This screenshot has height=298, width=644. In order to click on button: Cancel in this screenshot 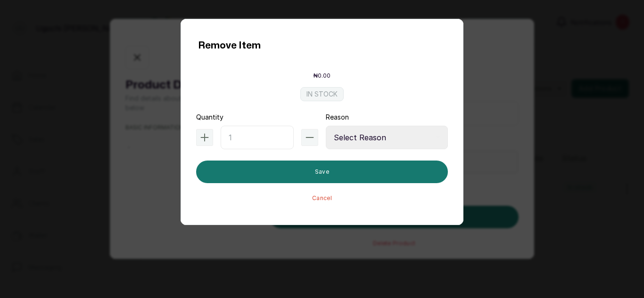, I will do `click(322, 198)`.